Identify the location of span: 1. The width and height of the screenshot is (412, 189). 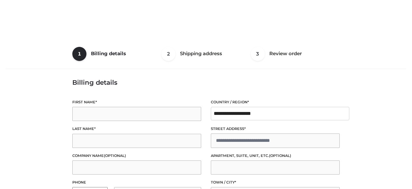
(79, 54).